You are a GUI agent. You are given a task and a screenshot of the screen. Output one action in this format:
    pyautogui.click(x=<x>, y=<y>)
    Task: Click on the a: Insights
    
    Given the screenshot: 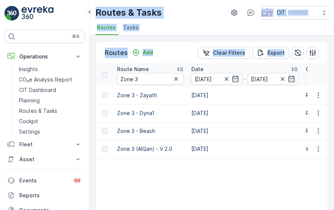 What is the action you would take?
    pyautogui.click(x=50, y=69)
    